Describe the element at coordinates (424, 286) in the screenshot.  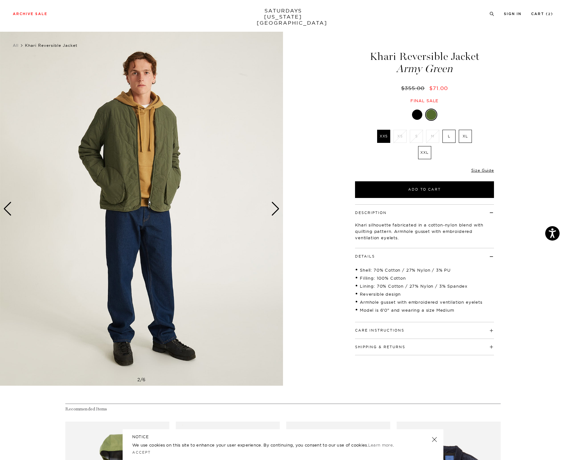
I see `li: Lining: 70% Cotton / 27% Nylon / 3% Spandex` at that location.